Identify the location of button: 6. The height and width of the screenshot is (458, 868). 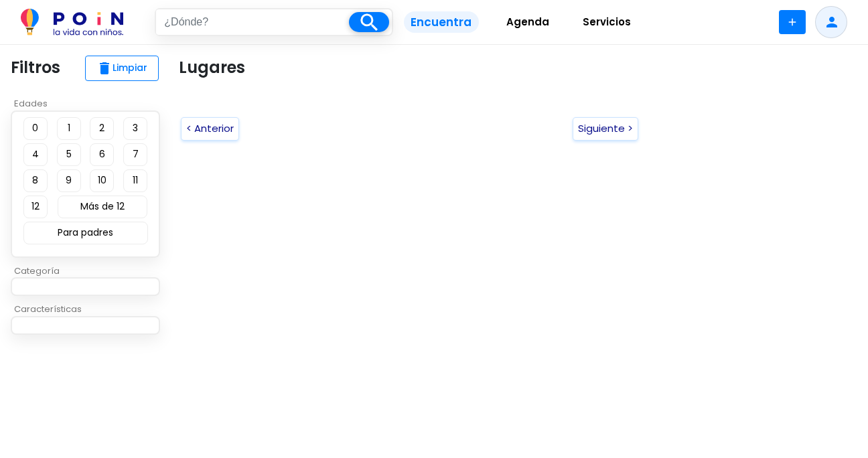
(102, 154).